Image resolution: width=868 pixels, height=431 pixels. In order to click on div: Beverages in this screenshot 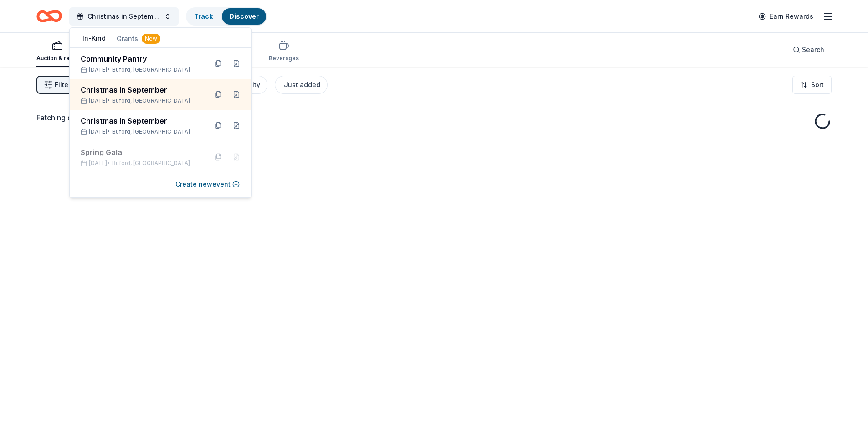, I will do `click(284, 59)`.